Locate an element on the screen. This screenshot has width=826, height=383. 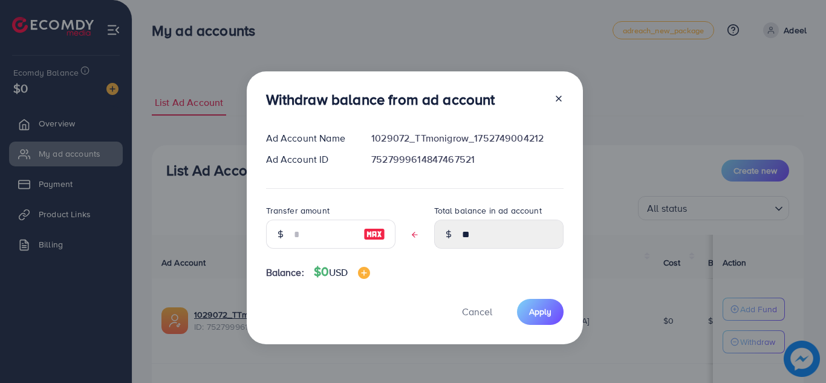
div: 1029072_TTmonigrow_1752749004212 is located at coordinates (467, 138).